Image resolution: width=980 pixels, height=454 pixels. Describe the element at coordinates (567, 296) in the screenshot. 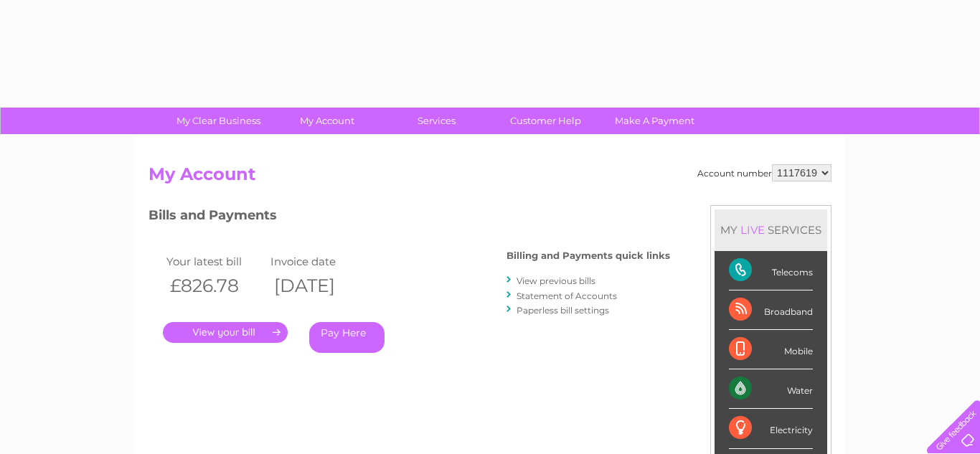

I see `a: Statement of Accounts` at that location.